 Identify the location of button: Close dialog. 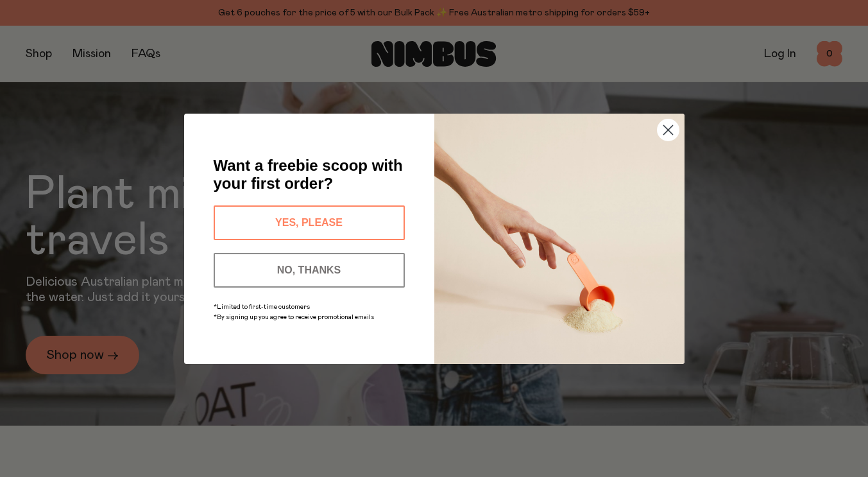
(668, 129).